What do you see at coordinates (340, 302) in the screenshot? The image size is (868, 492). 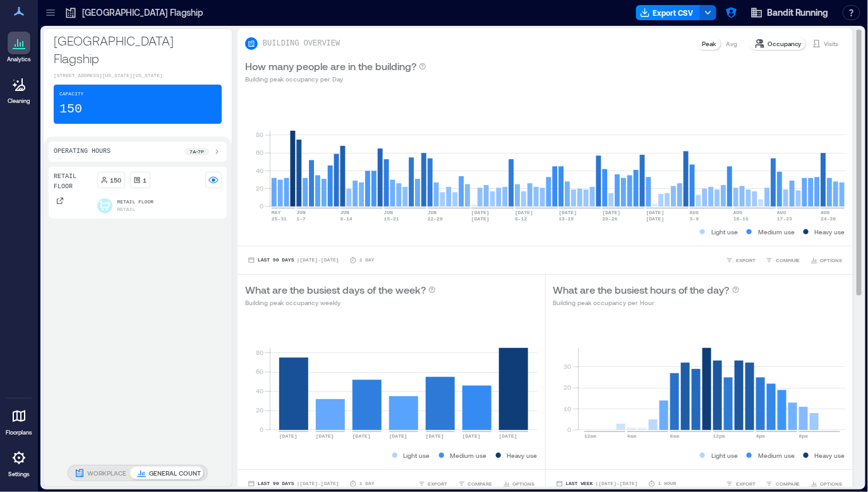 I see `p: Building peak occupancy weekly` at bounding box center [340, 302].